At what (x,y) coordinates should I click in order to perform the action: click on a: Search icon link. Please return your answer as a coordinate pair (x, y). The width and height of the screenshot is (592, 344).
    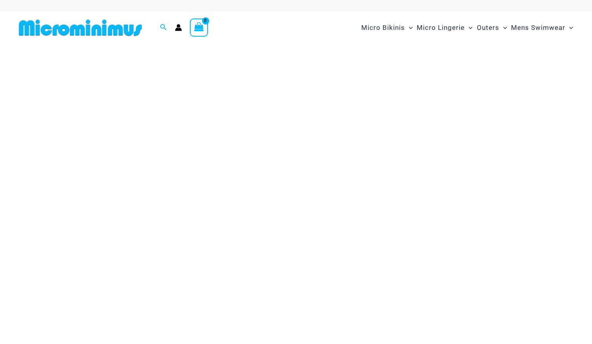
    Looking at the image, I should click on (163, 28).